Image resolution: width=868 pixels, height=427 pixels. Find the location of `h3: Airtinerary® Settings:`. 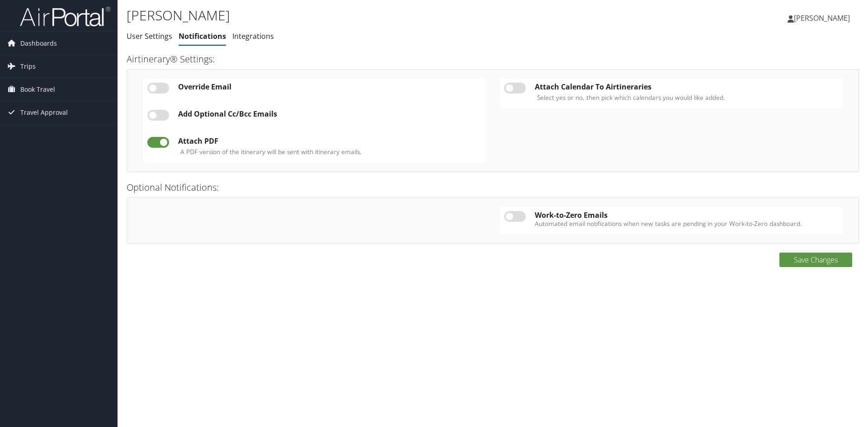

h3: Airtinerary® Settings: is located at coordinates (493, 59).